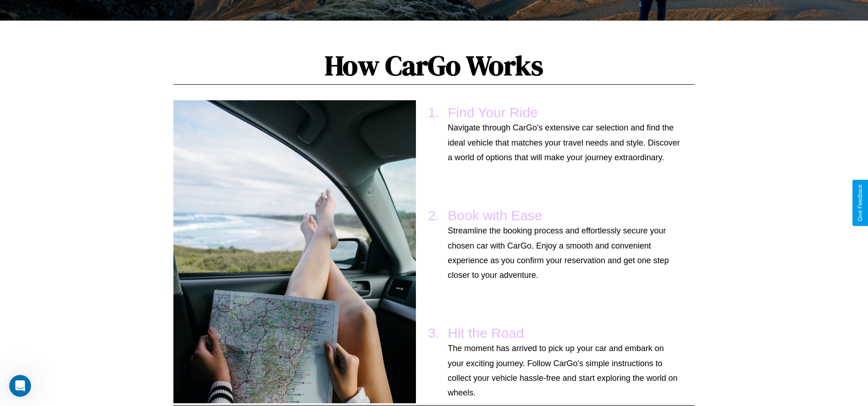 The width and height of the screenshot is (868, 406). Describe the element at coordinates (564, 253) in the screenshot. I see `p: Streamline the booking process and effortlessly secure your chosen car with CarGo. Enjoy a smooth...` at that location.